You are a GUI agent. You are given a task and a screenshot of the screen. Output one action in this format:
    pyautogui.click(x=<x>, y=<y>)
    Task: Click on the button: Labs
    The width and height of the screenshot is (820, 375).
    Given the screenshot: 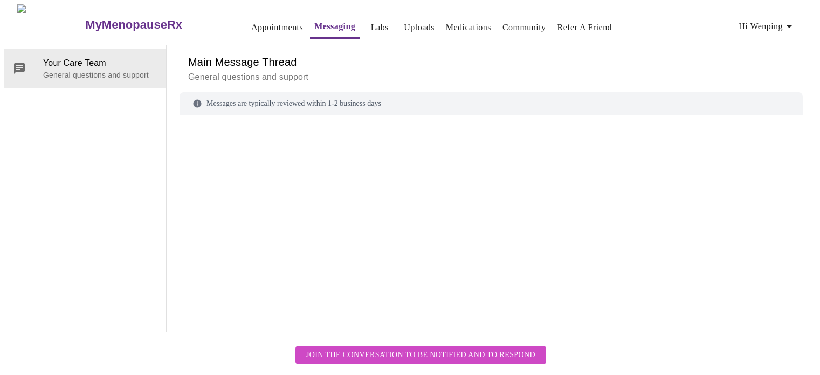 What is the action you would take?
    pyautogui.click(x=380, y=27)
    